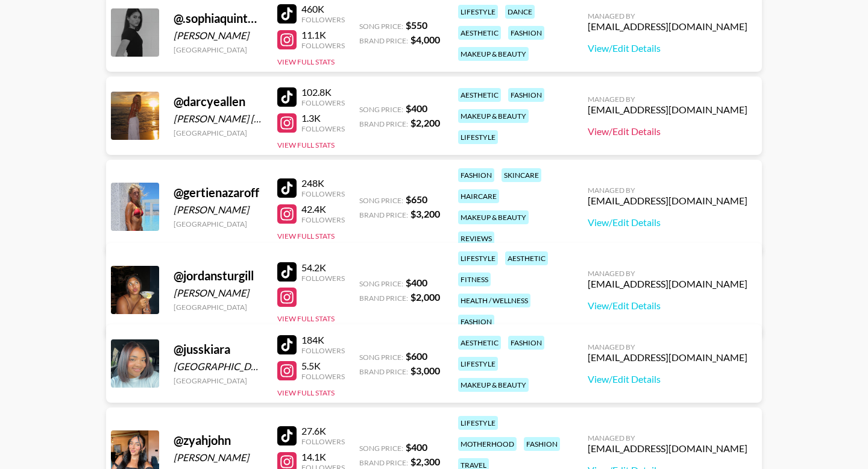  I want to click on div: haircare, so click(479, 196).